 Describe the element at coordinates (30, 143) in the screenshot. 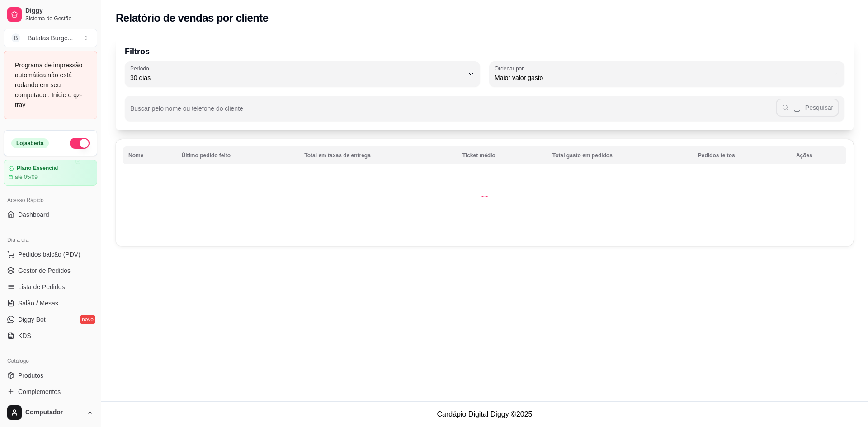

I see `div: Loja aberta` at that location.